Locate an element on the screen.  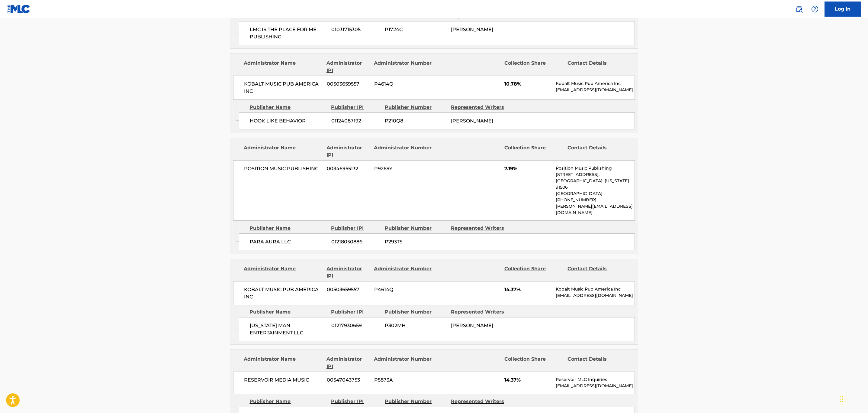
p: Position Music Publishing is located at coordinates (595, 168).